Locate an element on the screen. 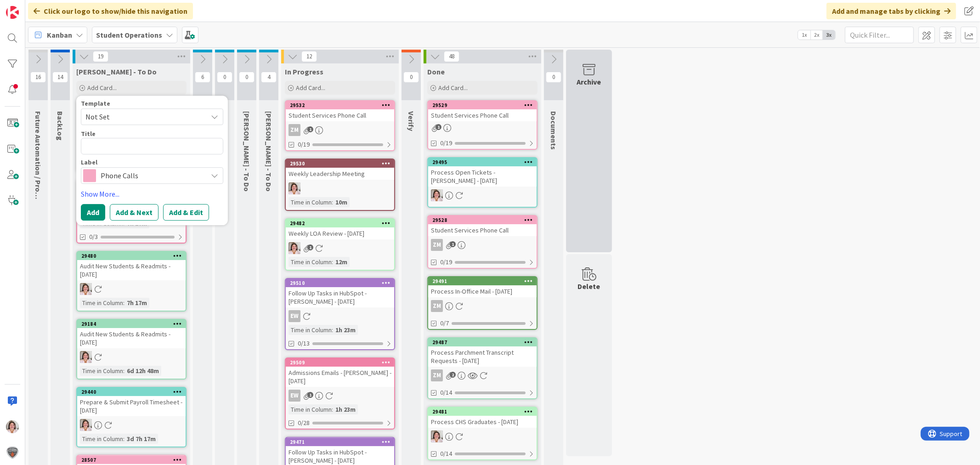 Image resolution: width=980 pixels, height=465 pixels. span: Verify is located at coordinates (411, 121).